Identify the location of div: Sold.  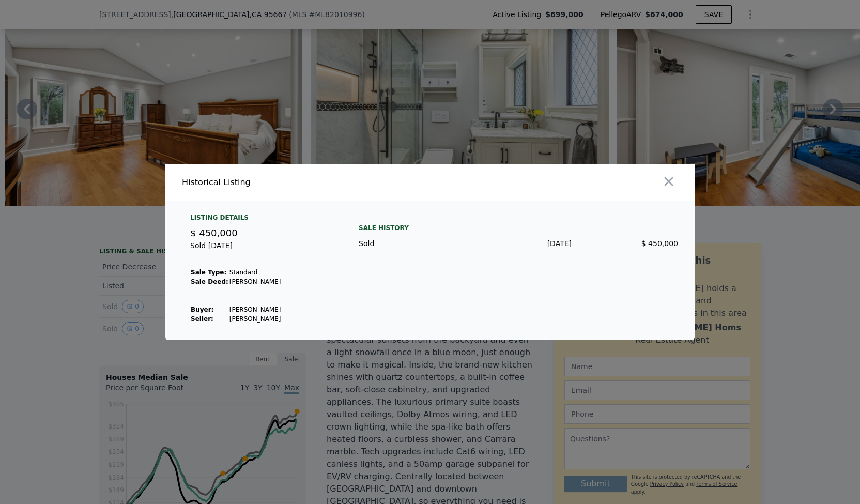
(412, 244).